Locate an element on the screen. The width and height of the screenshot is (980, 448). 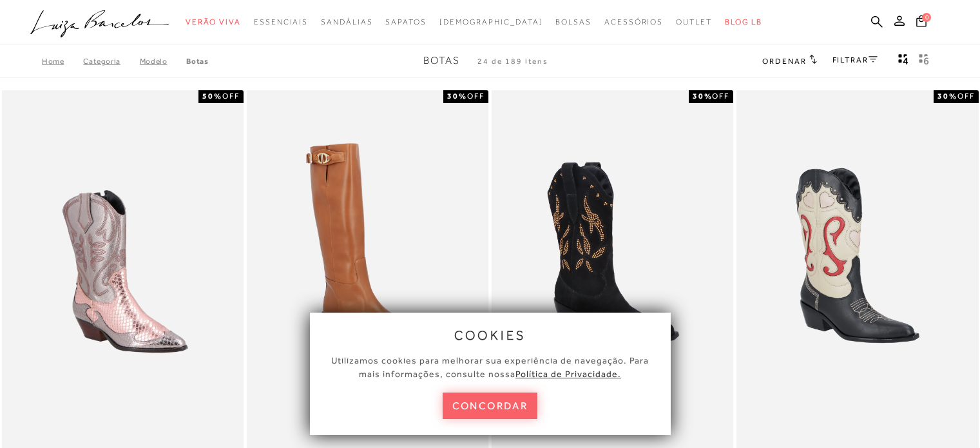
span: Ordenar is located at coordinates (784, 62).